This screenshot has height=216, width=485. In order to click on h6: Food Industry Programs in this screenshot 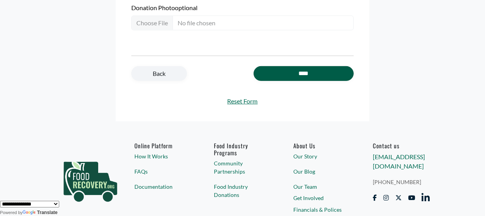, I will do `click(243, 149)`.